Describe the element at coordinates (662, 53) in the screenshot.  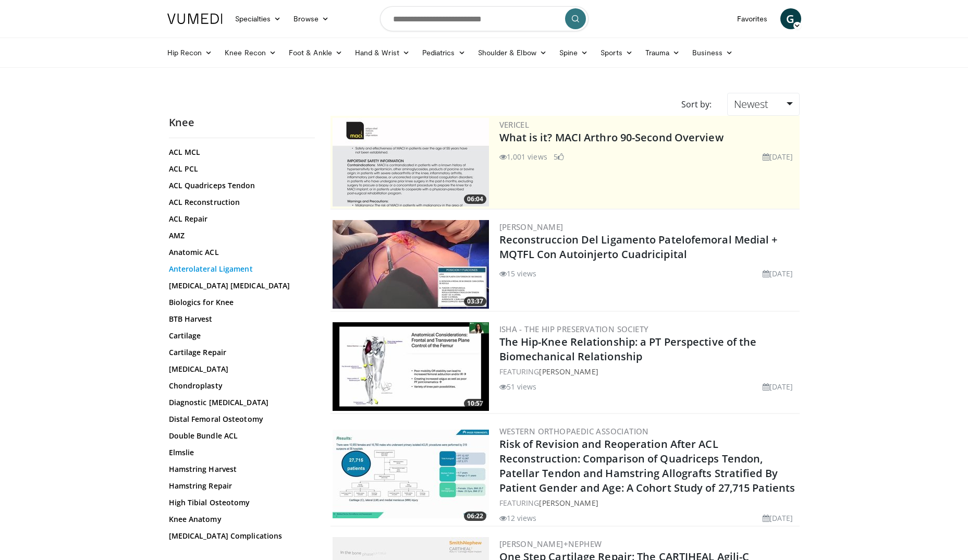
I see `a: Trauma` at that location.